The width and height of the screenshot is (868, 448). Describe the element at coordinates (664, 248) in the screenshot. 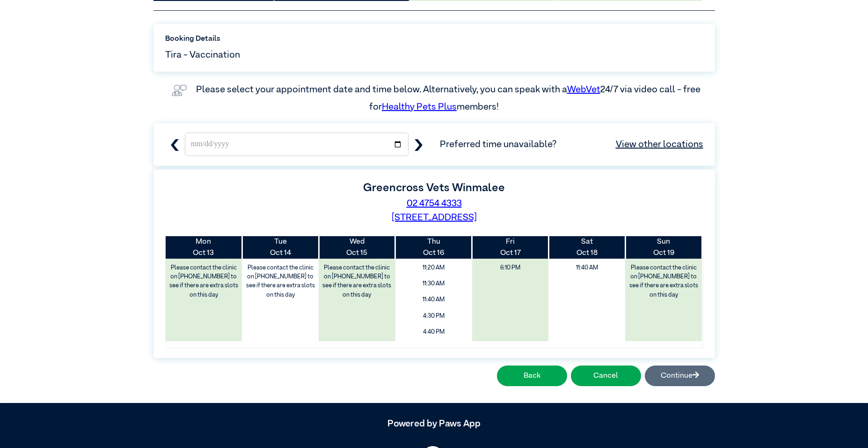

I see `th: Oct 19` at that location.